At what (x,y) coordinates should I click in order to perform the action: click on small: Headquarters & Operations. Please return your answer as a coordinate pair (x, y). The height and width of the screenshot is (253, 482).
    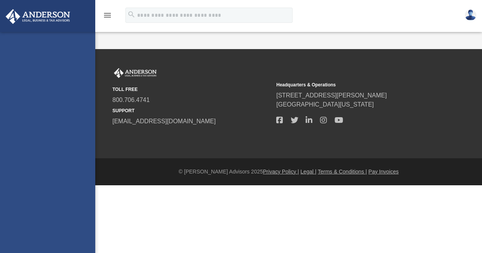
    Looking at the image, I should click on (355, 85).